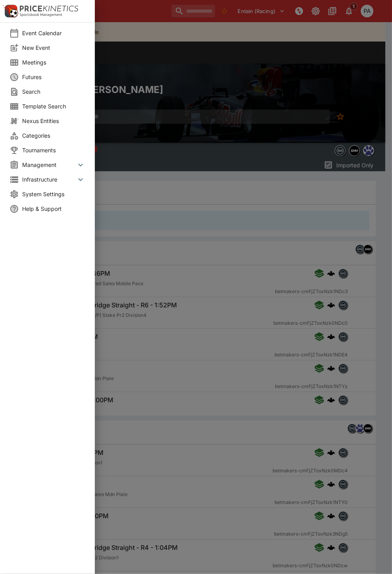 The width and height of the screenshot is (392, 574). I want to click on span: Tournaments, so click(54, 150).